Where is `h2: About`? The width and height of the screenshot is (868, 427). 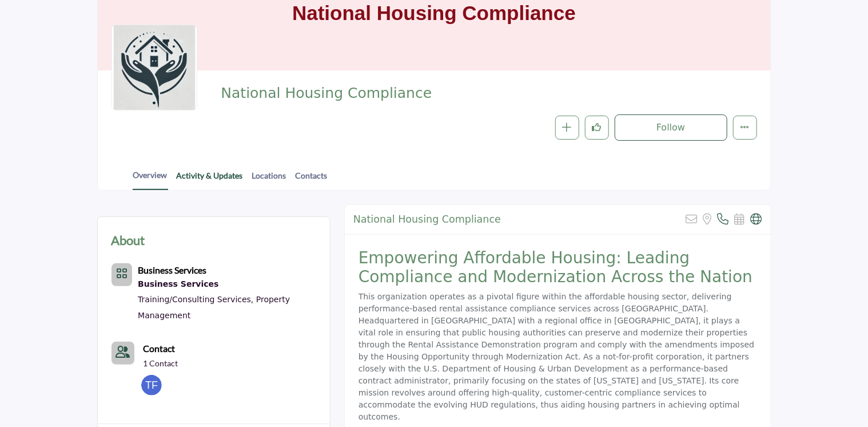
h2: About is located at coordinates (128, 239).